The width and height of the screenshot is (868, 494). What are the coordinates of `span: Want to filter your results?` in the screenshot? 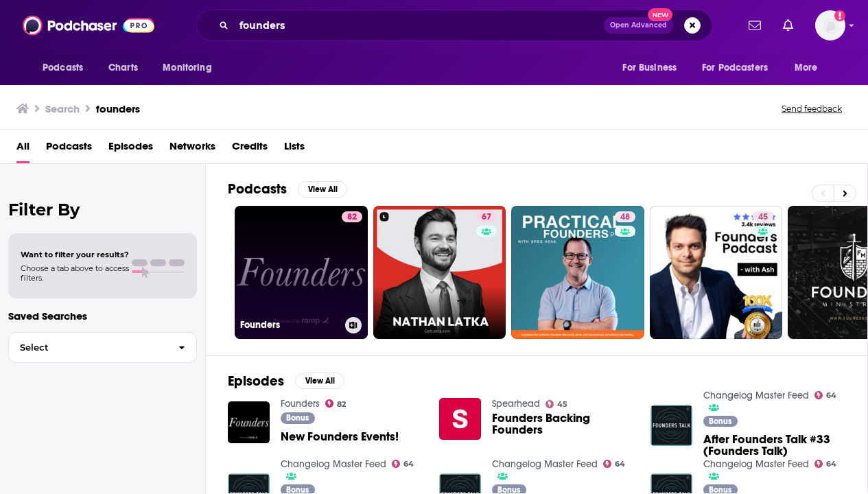 It's located at (75, 255).